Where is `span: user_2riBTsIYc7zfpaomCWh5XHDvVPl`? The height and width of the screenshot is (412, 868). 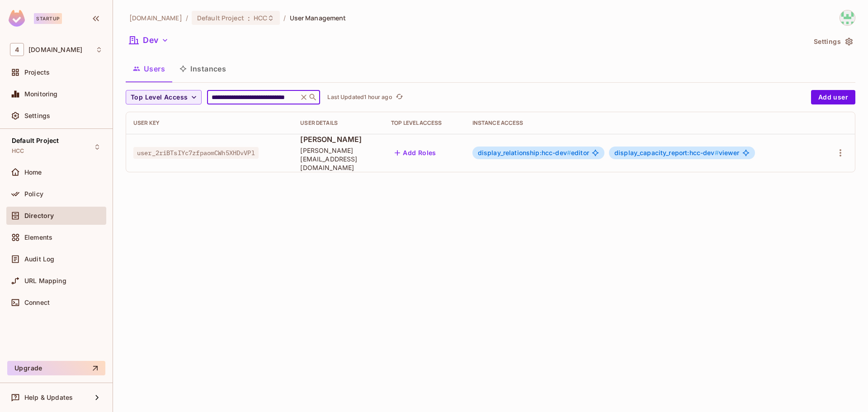
span: user_2riBTsIYc7zfpaomCWh5XHDvVPl is located at coordinates (196, 153).